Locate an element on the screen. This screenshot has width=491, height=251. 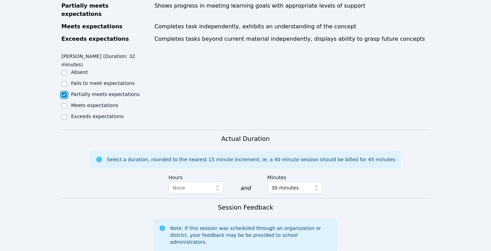
div: Shows progress in meeting learning goals with appropriate levels of support is located at coordinates (292, 10).